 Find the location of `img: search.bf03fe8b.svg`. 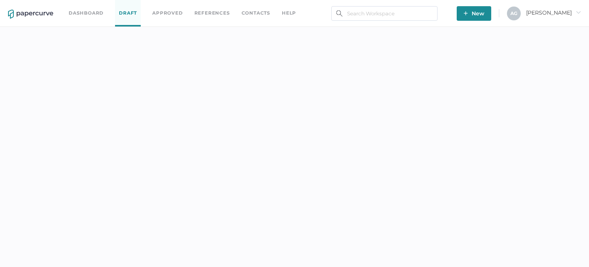

img: search.bf03fe8b.svg is located at coordinates (339, 13).